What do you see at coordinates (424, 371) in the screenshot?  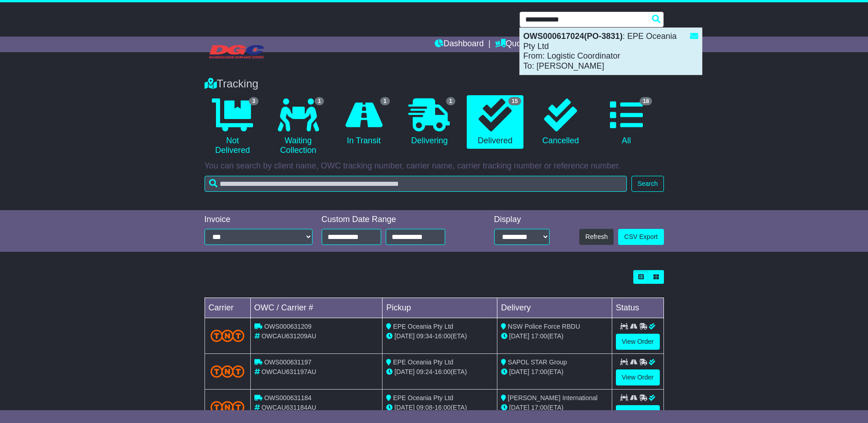 I see `span: 09:24` at bounding box center [424, 371].